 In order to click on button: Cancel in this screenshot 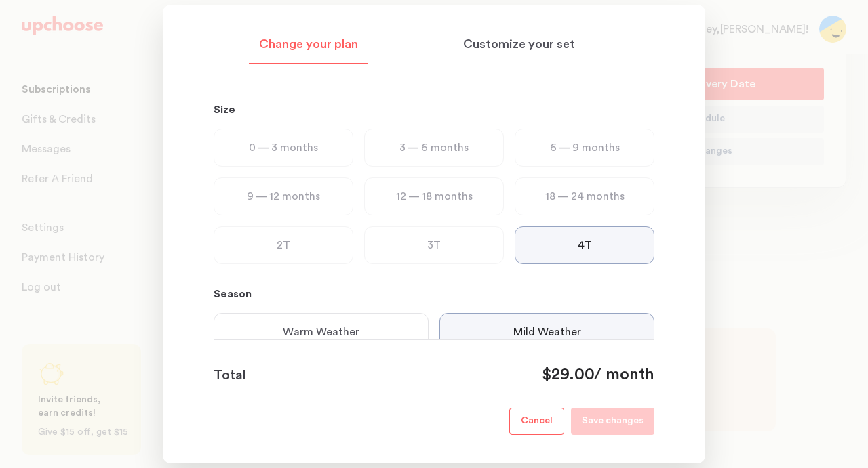, I will do `click(536, 422)`.